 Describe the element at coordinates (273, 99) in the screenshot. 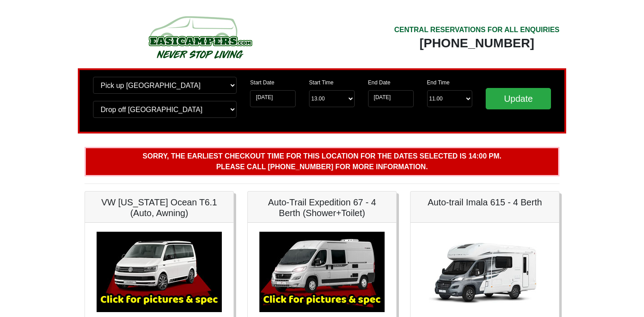

I see `input: Start Date` at that location.